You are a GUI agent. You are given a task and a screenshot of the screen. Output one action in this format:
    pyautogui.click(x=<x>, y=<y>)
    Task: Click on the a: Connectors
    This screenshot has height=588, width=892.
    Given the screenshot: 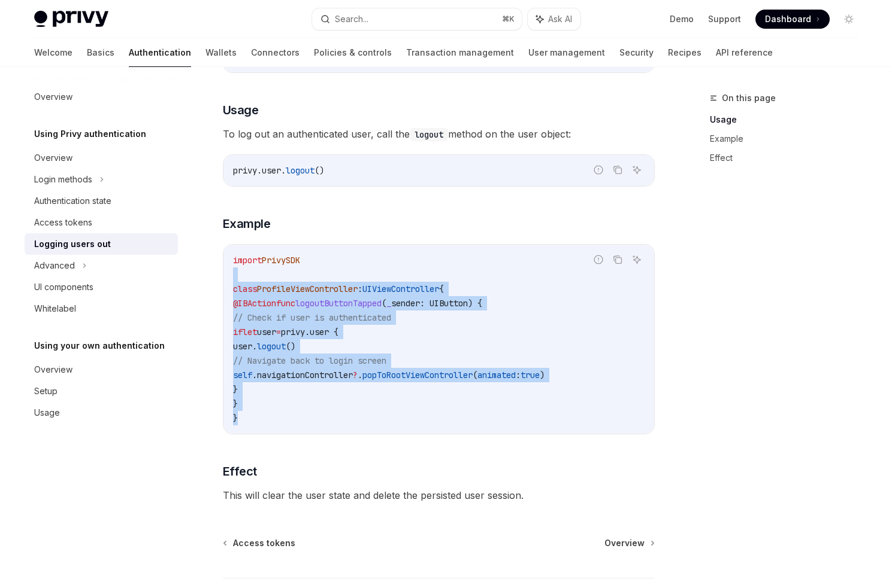 What is the action you would take?
    pyautogui.click(x=275, y=53)
    